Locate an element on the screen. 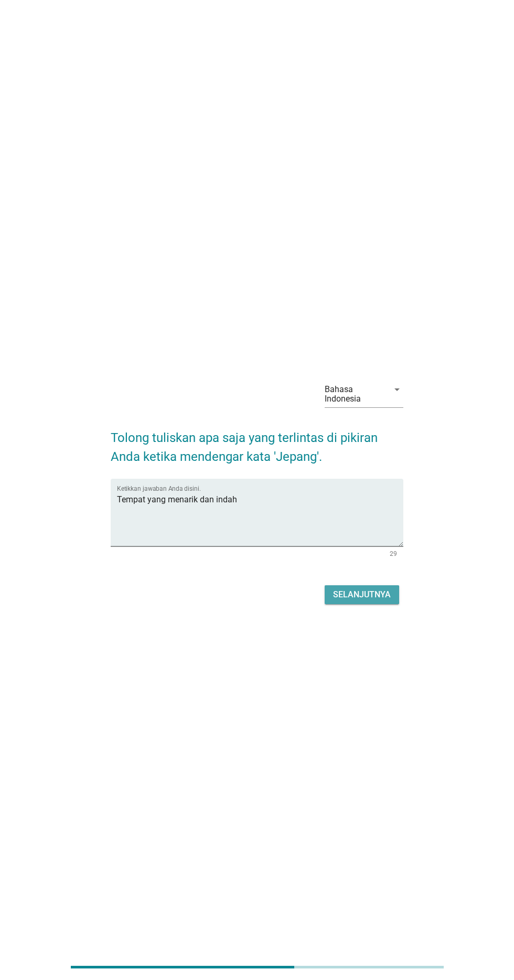 The image size is (514, 980). div: 29 is located at coordinates (394, 554).